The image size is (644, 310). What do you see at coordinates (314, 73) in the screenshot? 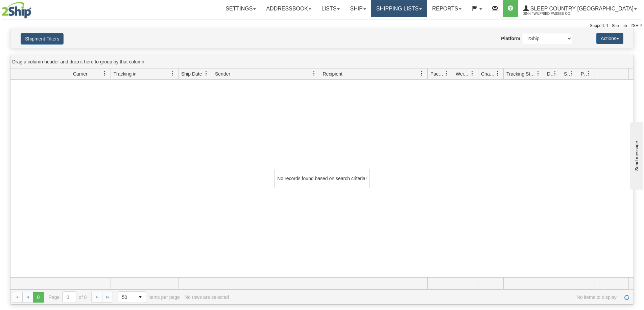
I see `a: Sender filter column settings` at bounding box center [314, 73].